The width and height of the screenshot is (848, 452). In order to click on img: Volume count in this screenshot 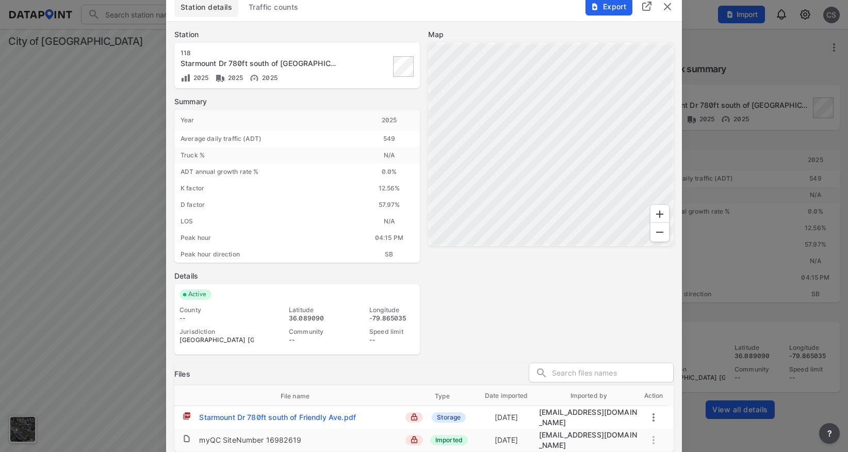, I will do `click(186, 78)`.